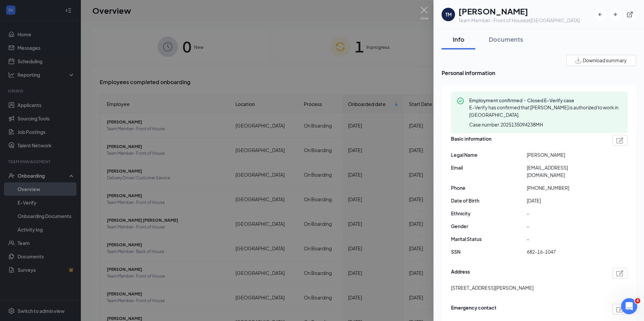 Image resolution: width=644 pixels, height=321 pixels. What do you see at coordinates (460, 273) in the screenshot?
I see `span: Address` at bounding box center [460, 273].